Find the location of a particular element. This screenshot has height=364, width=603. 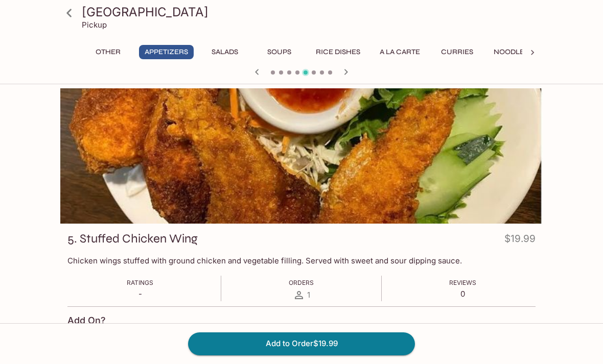

span: Reviews is located at coordinates (462, 283).